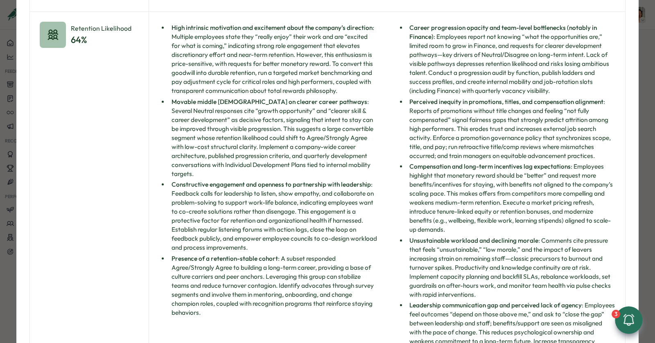 This screenshot has width=655, height=343. Describe the element at coordinates (225, 258) in the screenshot. I see `strong: Presence of a retention-stable cohort` at that location.